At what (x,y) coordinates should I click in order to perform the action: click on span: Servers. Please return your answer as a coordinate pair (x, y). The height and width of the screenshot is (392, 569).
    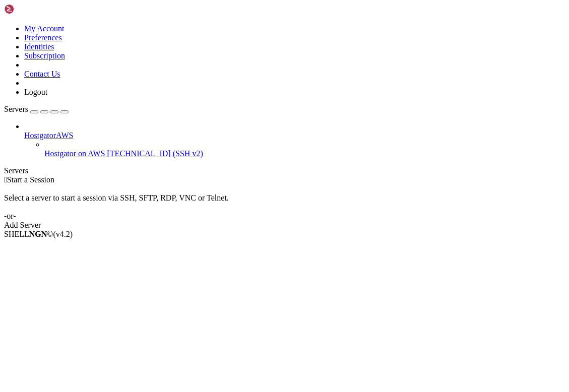
    Looking at the image, I should click on (16, 109).